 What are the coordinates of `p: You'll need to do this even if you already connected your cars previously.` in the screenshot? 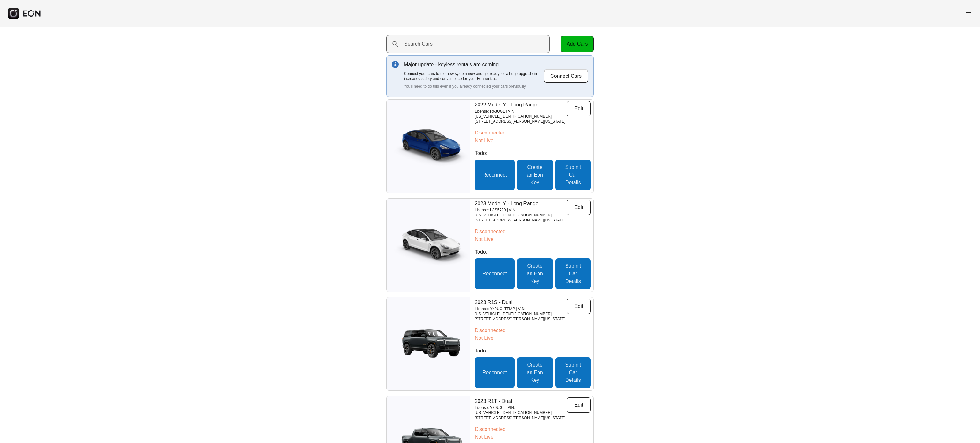 It's located at (473, 87).